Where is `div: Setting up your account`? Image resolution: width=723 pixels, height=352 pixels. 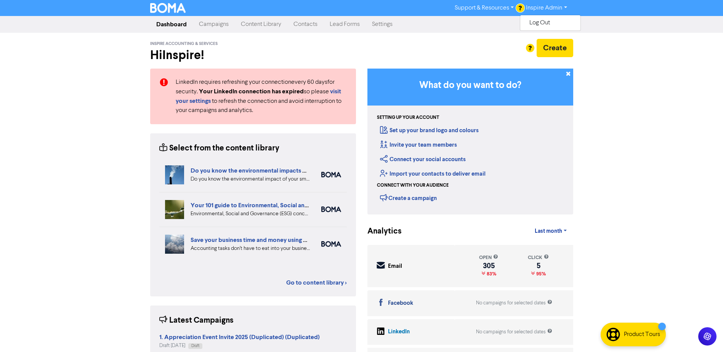 div: Setting up your account is located at coordinates (408, 118).